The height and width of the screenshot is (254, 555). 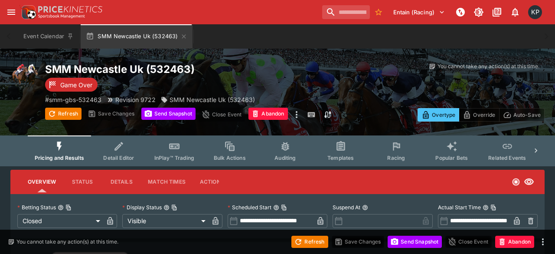 I want to click on button: Override, so click(x=479, y=114).